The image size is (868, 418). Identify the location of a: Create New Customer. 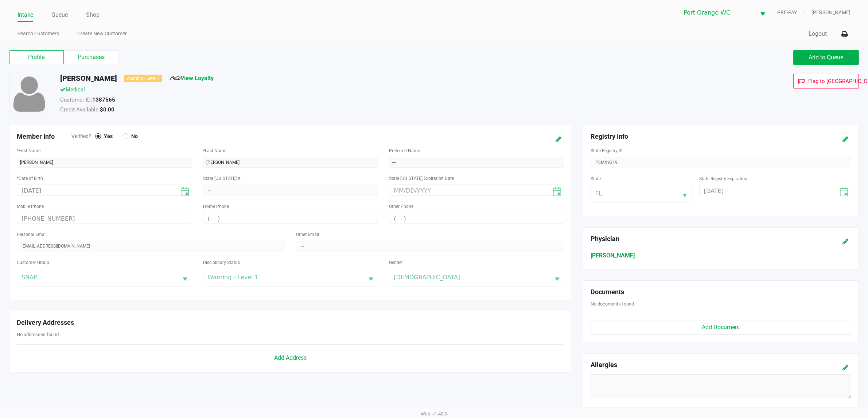
(102, 34).